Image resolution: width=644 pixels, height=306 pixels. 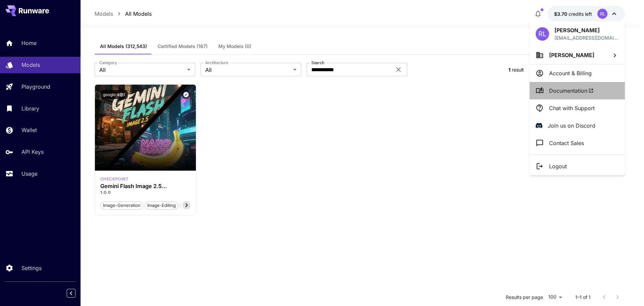 What do you see at coordinates (558, 166) in the screenshot?
I see `p: Logout` at bounding box center [558, 166].